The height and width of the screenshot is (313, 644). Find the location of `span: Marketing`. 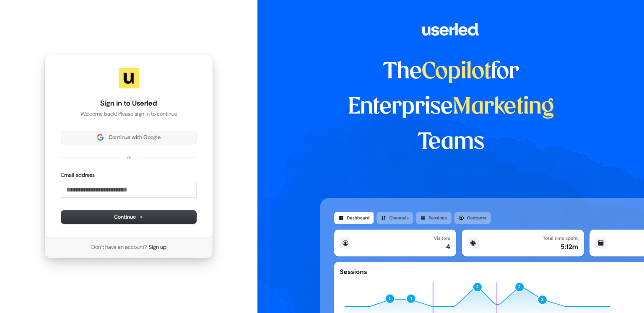

span: Marketing is located at coordinates (503, 107).